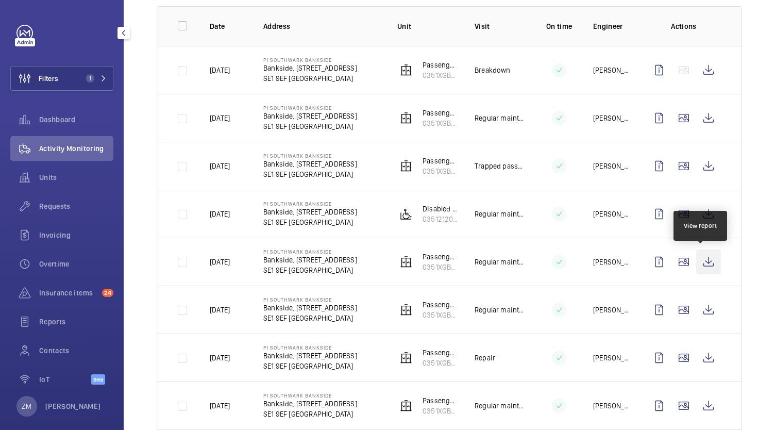 The height and width of the screenshot is (430, 775). I want to click on div: View report, so click(700, 226).